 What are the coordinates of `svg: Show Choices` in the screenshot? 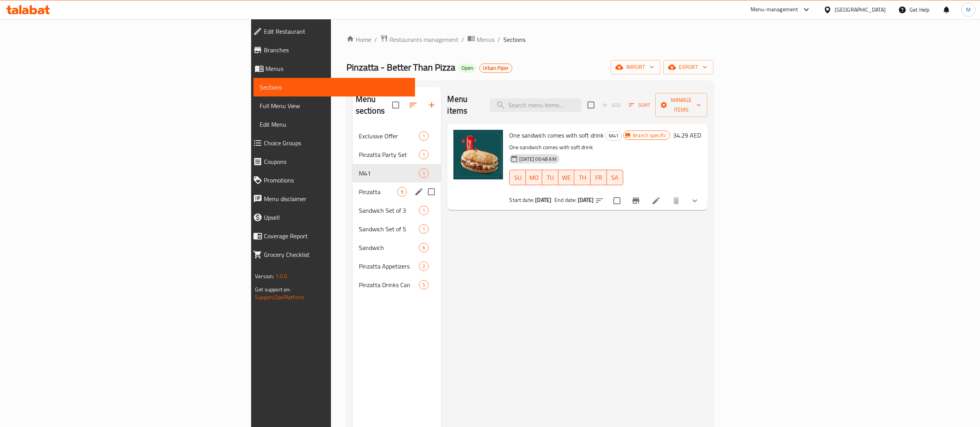 It's located at (695, 200).